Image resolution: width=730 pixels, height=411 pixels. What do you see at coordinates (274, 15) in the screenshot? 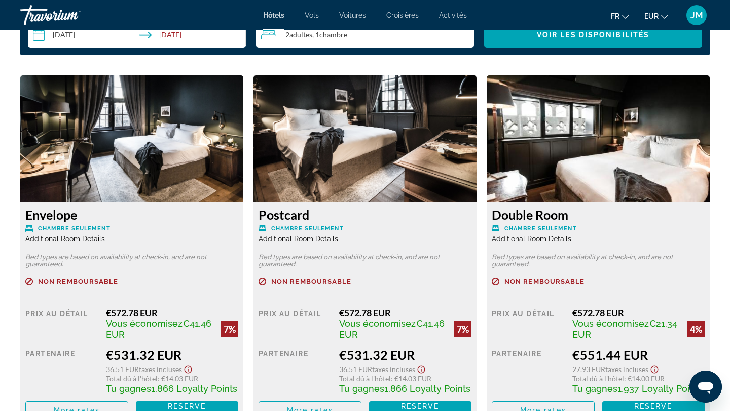
I see `span: Hôtels` at bounding box center [274, 15].